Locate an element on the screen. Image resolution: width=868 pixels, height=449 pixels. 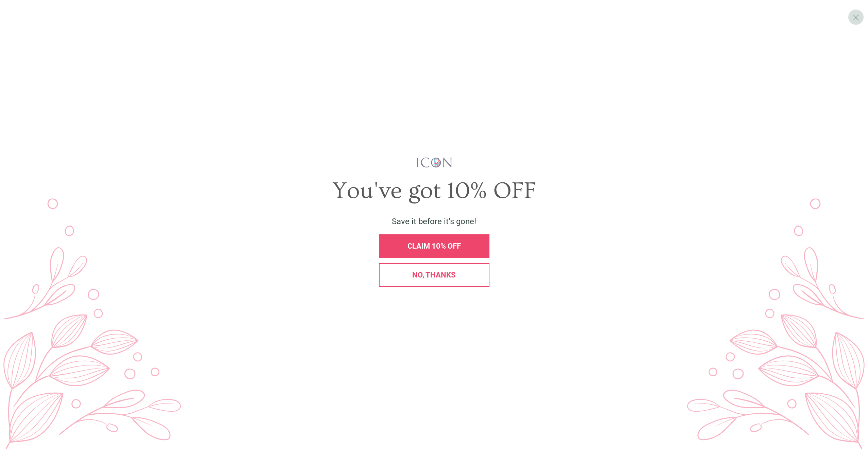
span: X is located at coordinates (856, 17).